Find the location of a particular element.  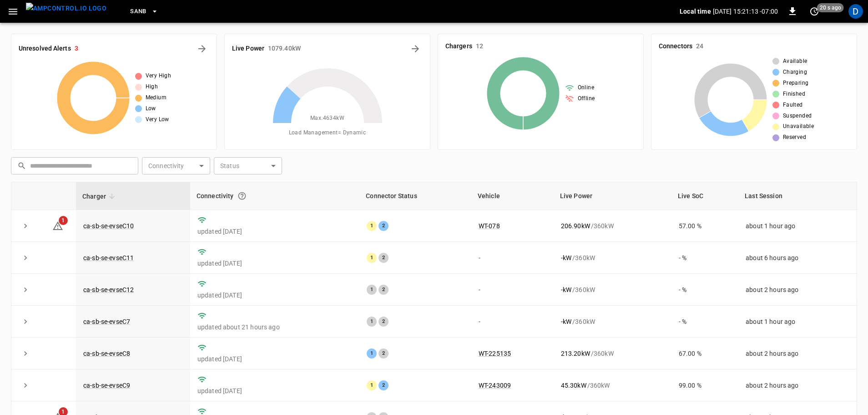

span: Very Low is located at coordinates (158, 120).